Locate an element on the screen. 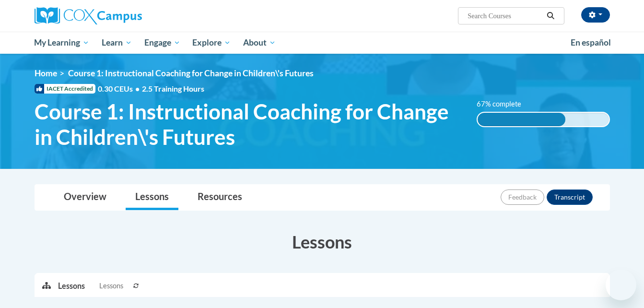 This screenshot has height=308, width=644. button: Feedback is located at coordinates (522, 197).